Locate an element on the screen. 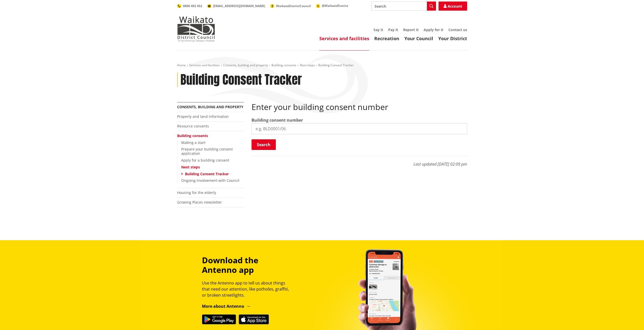  input: e.g. BLD0001/06 is located at coordinates (359, 129).